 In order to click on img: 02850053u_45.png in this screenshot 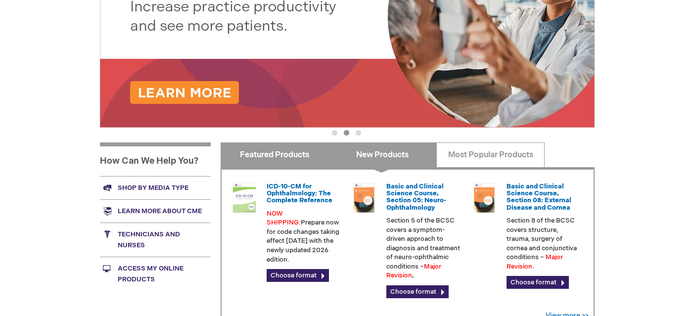, I will do `click(364, 198)`.